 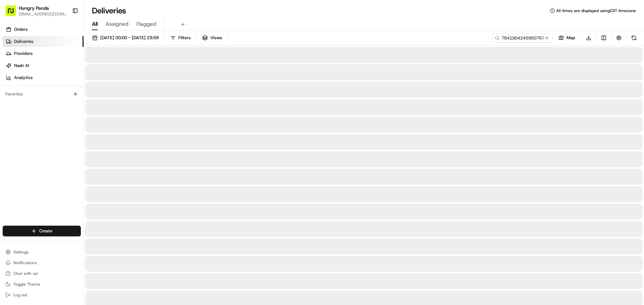 I want to click on button: Refresh, so click(x=634, y=38).